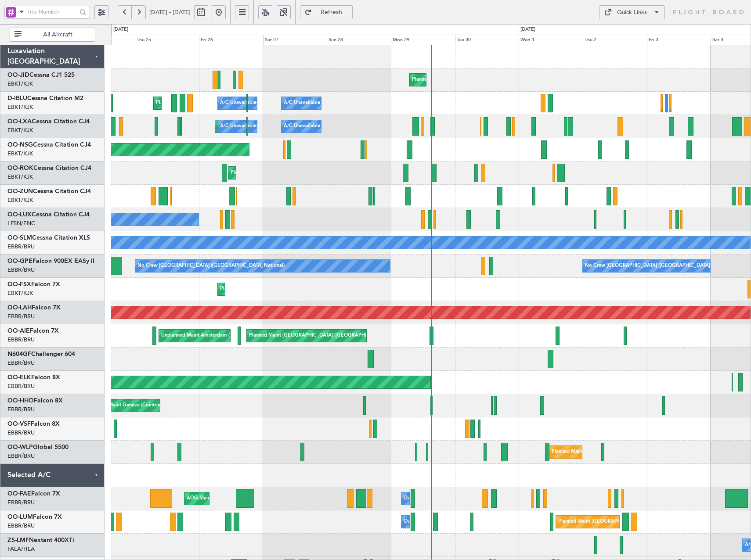  I want to click on div: Thu 2, so click(615, 40).